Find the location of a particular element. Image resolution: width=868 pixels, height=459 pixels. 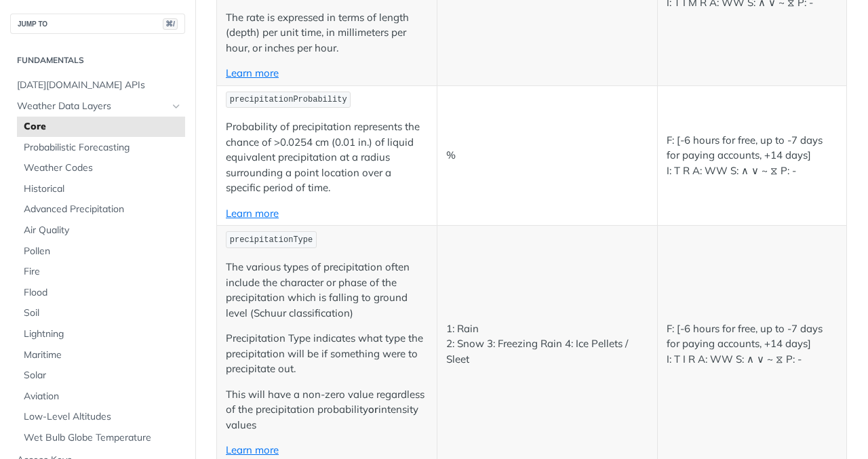

a: Low-Level Altitudes is located at coordinates (101, 416).